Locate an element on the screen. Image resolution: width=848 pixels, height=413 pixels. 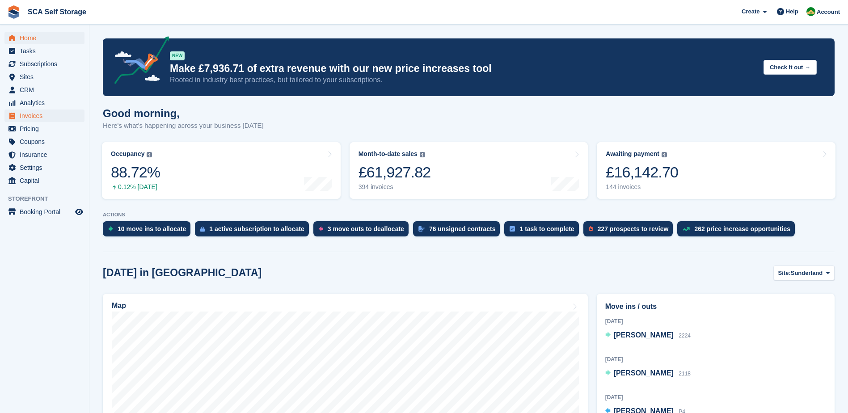
div: 394 invoices is located at coordinates (395, 187).